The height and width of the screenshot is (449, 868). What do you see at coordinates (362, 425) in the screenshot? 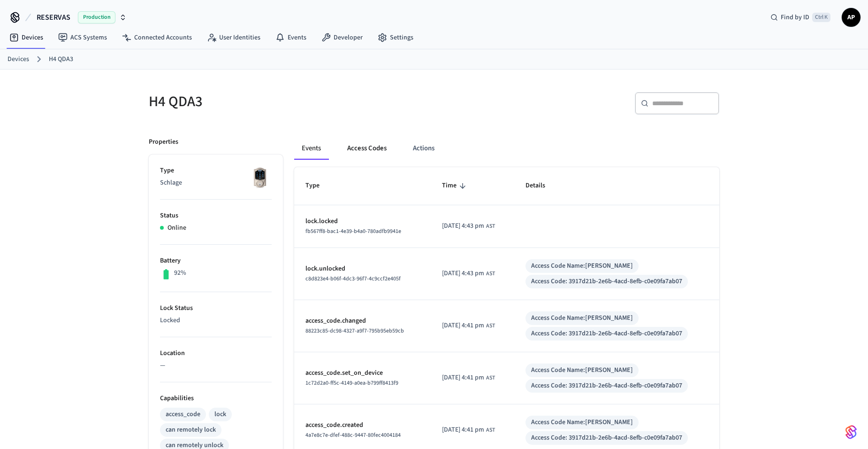
I see `p: access_code.created` at bounding box center [362, 425].